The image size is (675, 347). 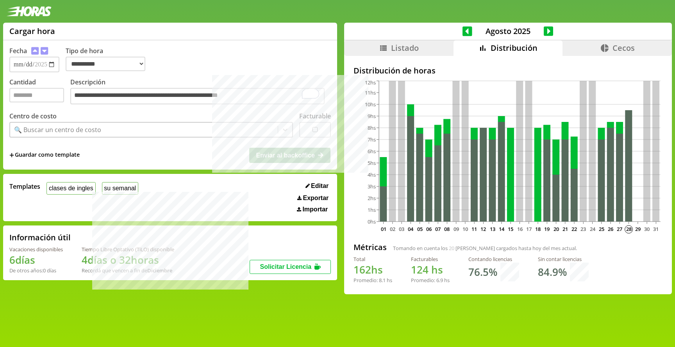 I want to click on text: 14, so click(x=502, y=229).